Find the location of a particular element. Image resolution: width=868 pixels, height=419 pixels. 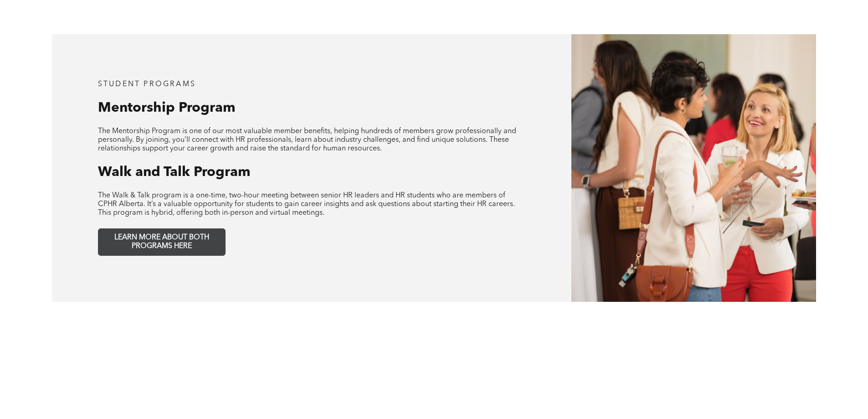

h3: Mentorship Program is located at coordinates (311, 108).